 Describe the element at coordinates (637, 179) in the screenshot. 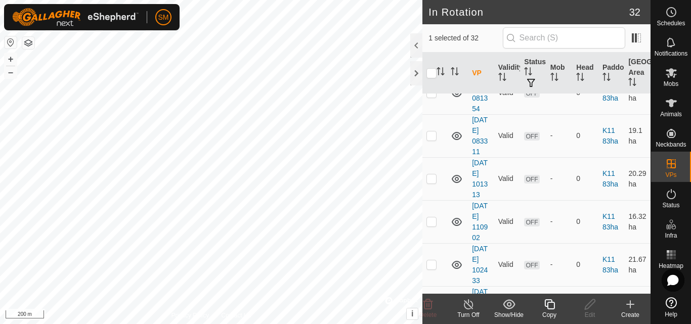

I see `td: 20.29 ha` at that location.